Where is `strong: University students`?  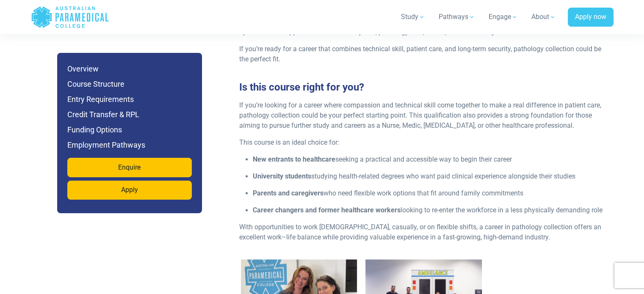 strong: University students is located at coordinates (282, 176).